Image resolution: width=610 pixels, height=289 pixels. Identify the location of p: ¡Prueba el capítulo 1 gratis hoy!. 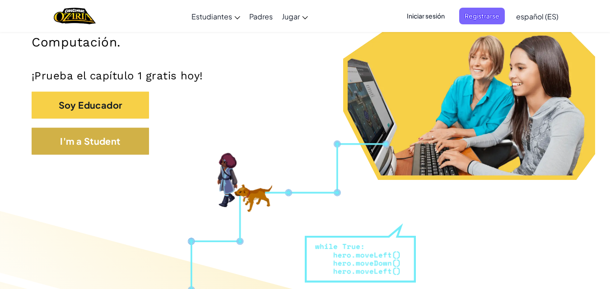
(305, 76).